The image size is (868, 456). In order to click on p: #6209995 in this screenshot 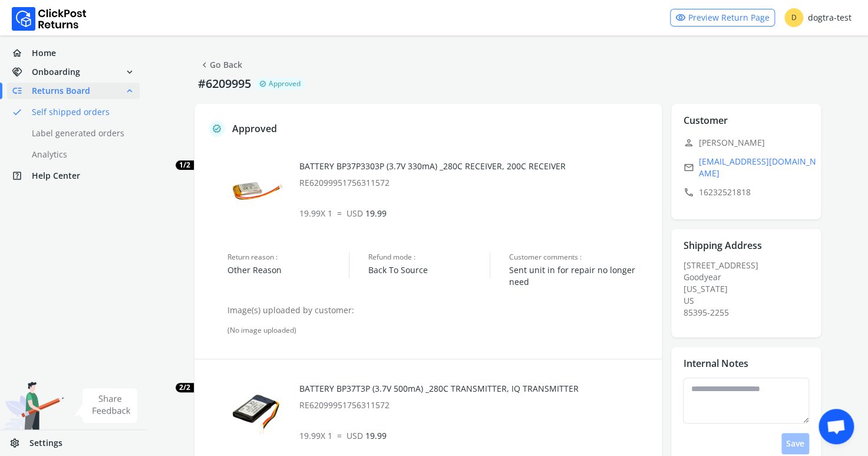, I will do `click(225, 84)`.